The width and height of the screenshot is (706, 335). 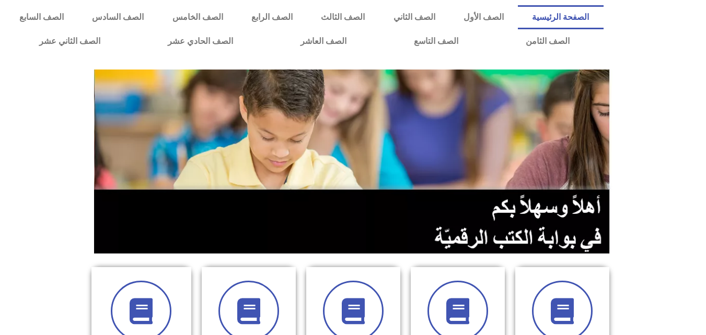 What do you see at coordinates (560, 17) in the screenshot?
I see `a: الصفحة الرئيسية` at bounding box center [560, 17].